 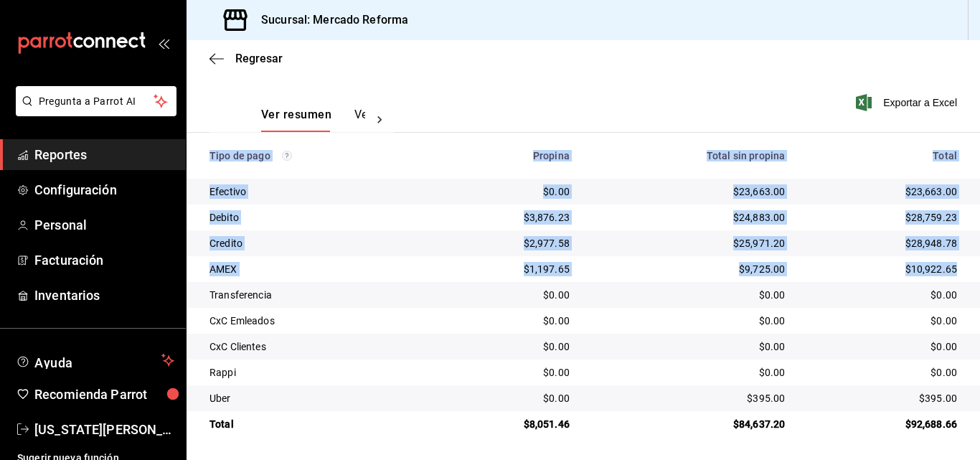 What do you see at coordinates (96, 101) in the screenshot?
I see `button: Pregunta a Parrot AI` at bounding box center [96, 101].